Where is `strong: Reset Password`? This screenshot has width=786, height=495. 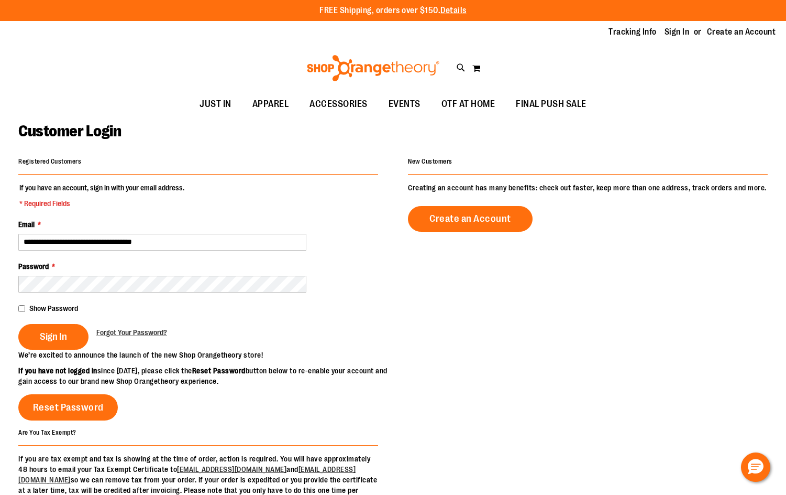
strong: Reset Password is located at coordinates (219, 370).